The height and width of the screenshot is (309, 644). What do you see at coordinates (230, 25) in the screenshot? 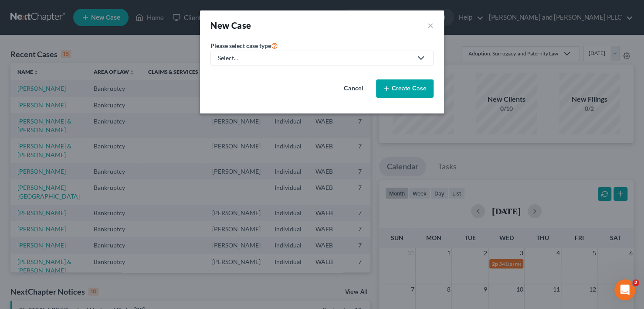
I see `strong: New Case` at bounding box center [230, 25].